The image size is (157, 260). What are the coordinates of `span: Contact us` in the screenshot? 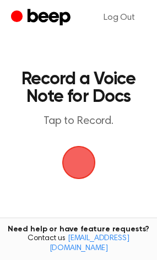 It's located at (78, 243).